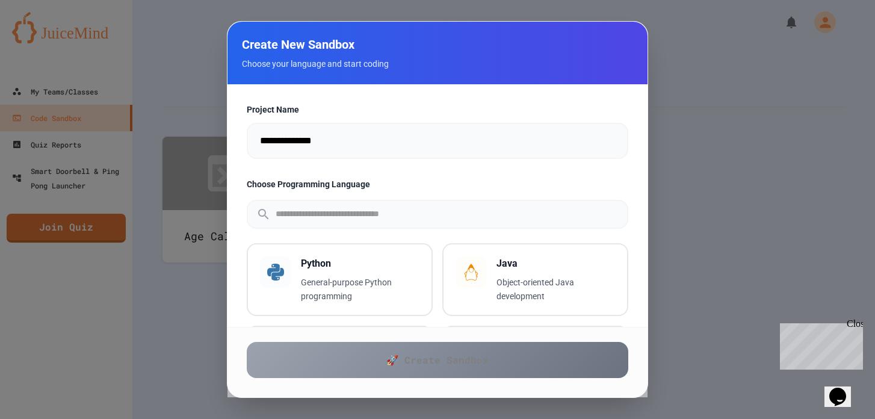 The height and width of the screenshot is (419, 875). Describe the element at coordinates (44, 40) in the screenshot. I see `div: Chat with us now!Close` at that location.